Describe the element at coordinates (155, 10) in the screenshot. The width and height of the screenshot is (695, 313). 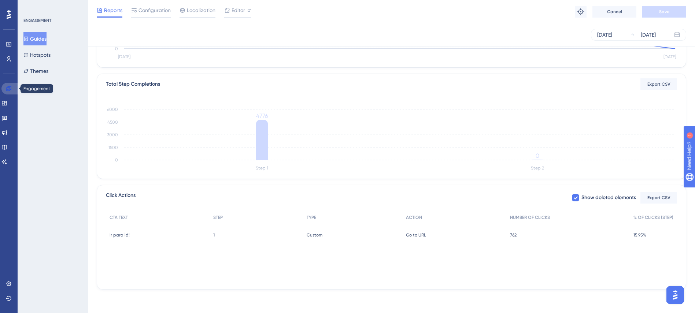
I see `span: Configuration` at that location.